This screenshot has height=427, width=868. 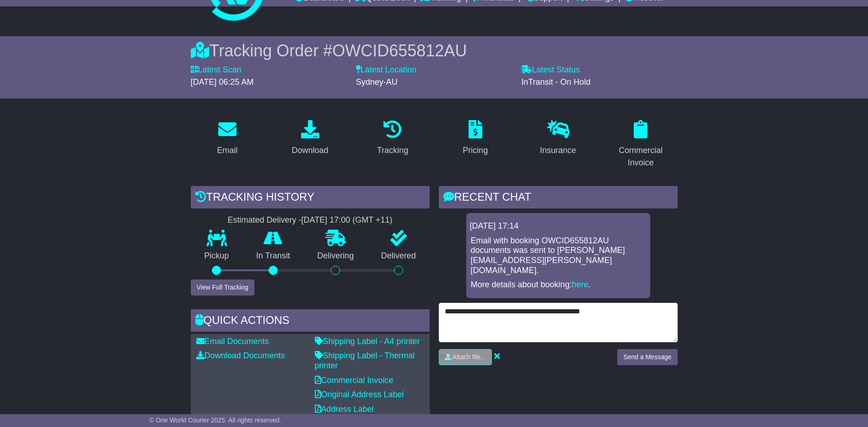 What do you see at coordinates (365, 361) in the screenshot?
I see `a: Shipping Label - Thermal printer` at bounding box center [365, 361].